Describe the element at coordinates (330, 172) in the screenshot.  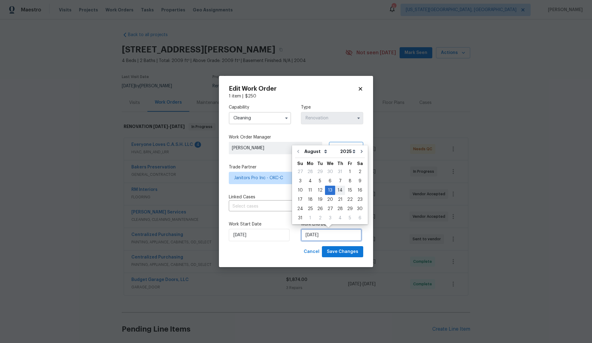
I see `div: 30` at that location.